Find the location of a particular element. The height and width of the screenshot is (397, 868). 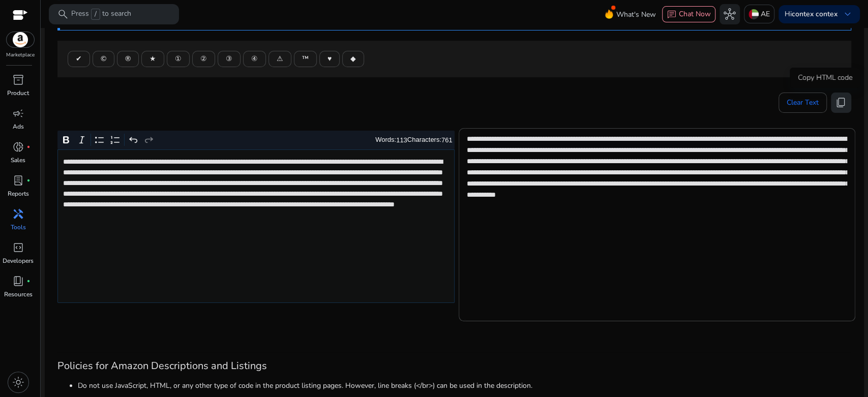

span: lab_profile is located at coordinates (18, 180).